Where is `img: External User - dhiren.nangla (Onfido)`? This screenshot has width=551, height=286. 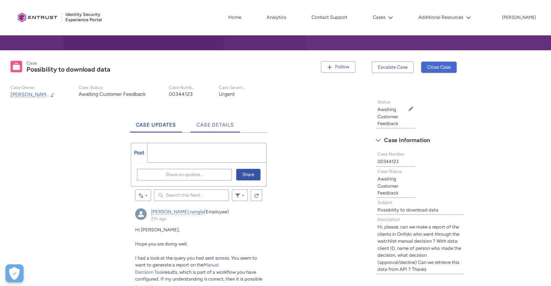 img: External User - dhiren.nangla (Onfido) is located at coordinates (141, 214).